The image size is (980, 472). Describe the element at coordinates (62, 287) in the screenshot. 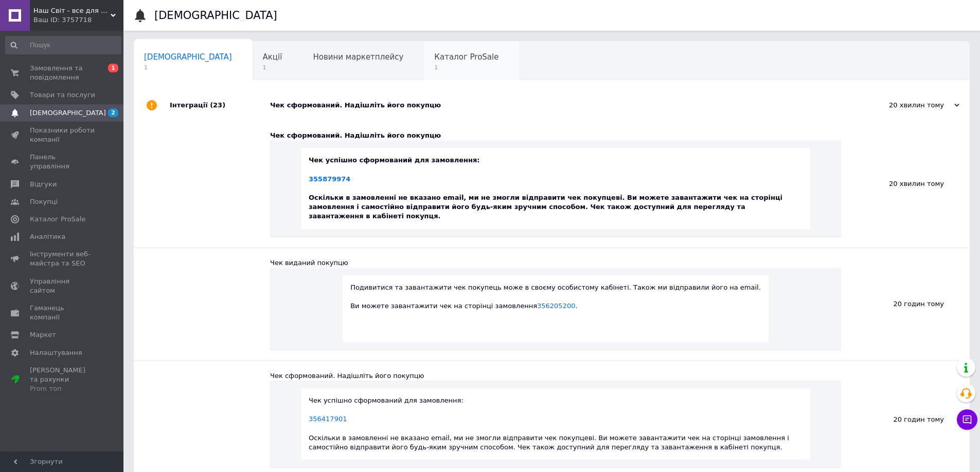

I see `span: Управління сайтом` at that location.